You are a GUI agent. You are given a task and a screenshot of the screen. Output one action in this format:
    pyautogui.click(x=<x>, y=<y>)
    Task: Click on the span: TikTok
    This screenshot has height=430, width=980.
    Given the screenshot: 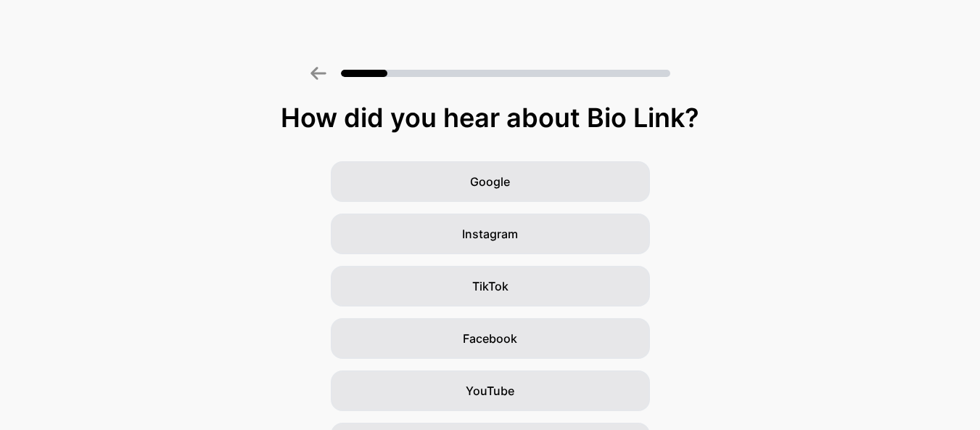 What is the action you would take?
    pyautogui.click(x=490, y=285)
    